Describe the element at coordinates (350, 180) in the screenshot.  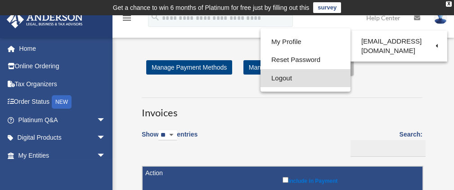
I see `label: Include in Payment` at that location.